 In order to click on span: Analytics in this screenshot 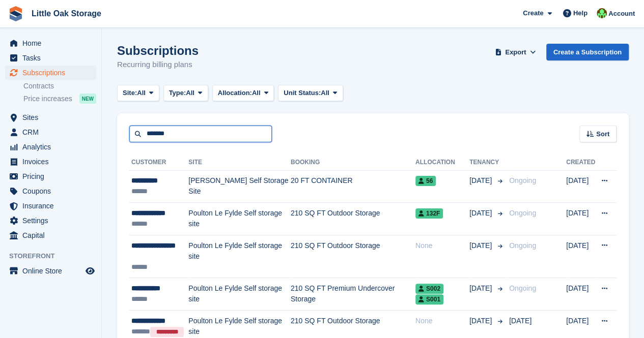, I will do `click(53, 147)`.